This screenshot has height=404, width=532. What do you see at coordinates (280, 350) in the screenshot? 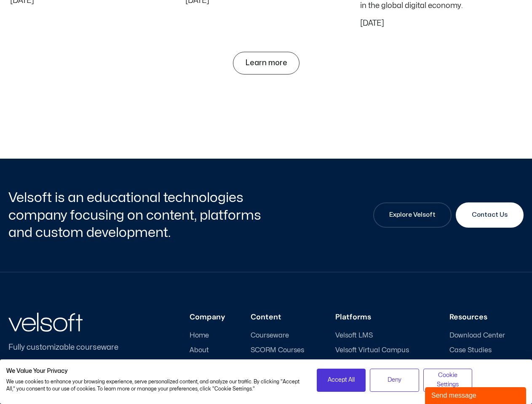
I see `a: SCORM Courses` at bounding box center [280, 350].